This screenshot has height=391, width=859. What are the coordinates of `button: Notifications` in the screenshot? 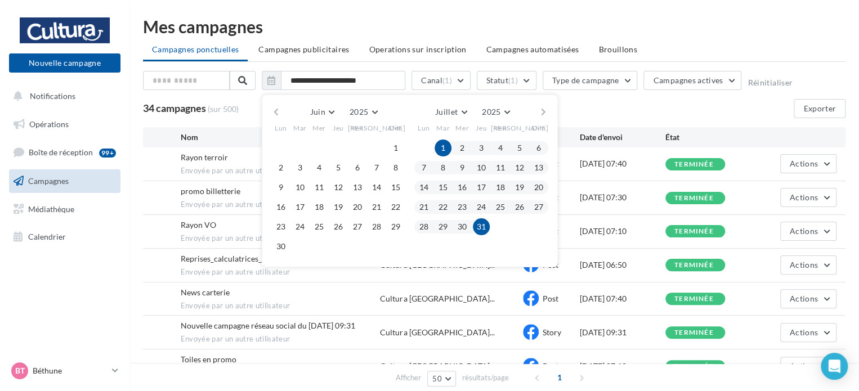 It's located at (62, 96).